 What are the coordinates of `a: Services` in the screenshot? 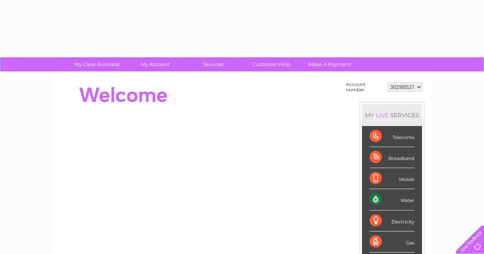 It's located at (213, 64).